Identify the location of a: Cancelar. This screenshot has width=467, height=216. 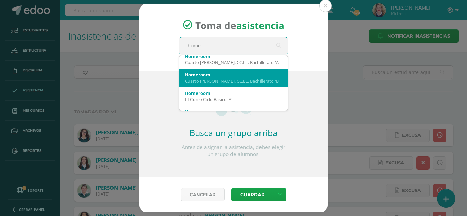
(203, 195).